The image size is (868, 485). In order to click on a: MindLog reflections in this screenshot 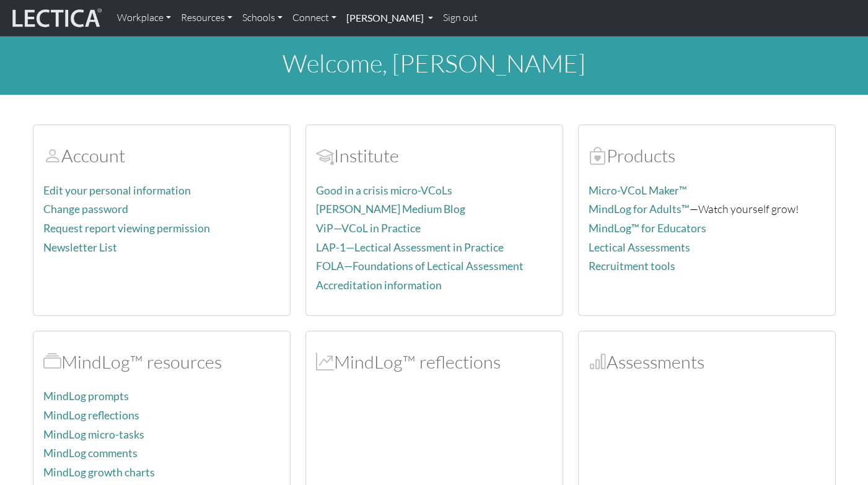, I will do `click(91, 415)`.